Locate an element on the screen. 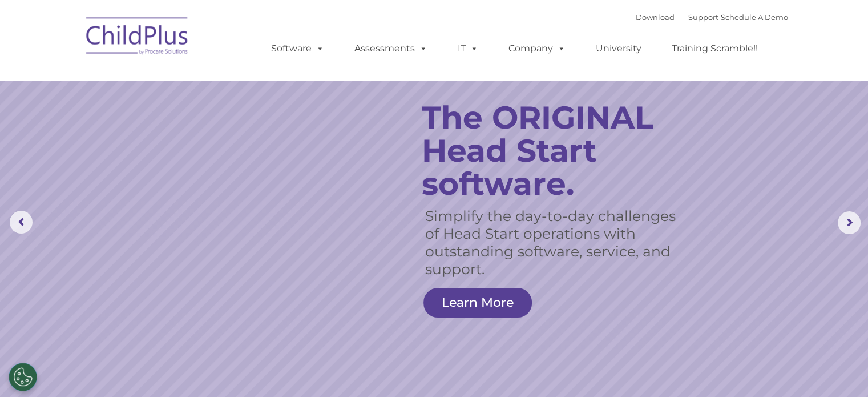 The height and width of the screenshot is (397, 868). a: University is located at coordinates (619, 49).